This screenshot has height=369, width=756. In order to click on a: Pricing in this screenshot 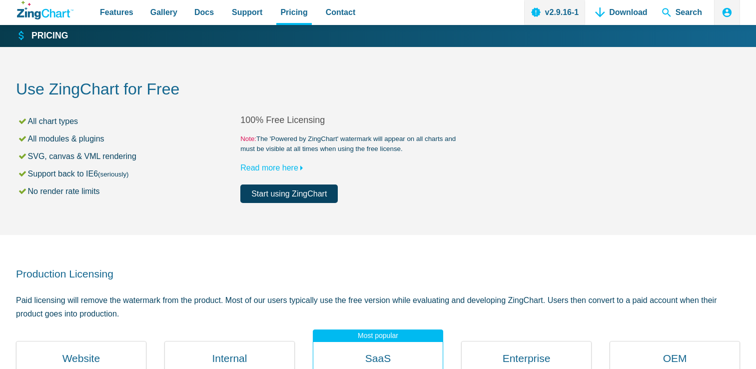, I will do `click(42, 36)`.